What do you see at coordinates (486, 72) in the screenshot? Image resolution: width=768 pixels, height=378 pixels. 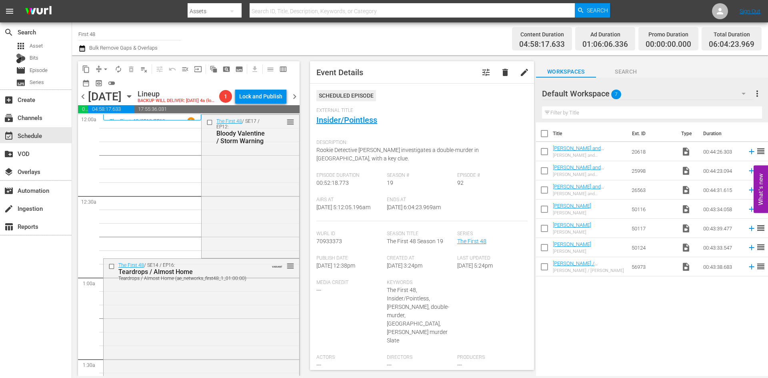 I see `span: Customize Event` at bounding box center [486, 72].